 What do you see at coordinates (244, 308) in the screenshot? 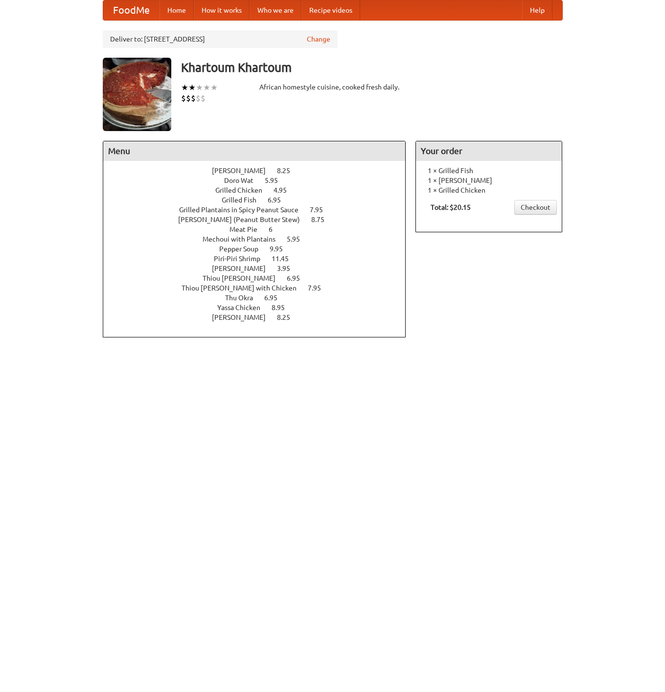
I see `span: Yassa Chicken` at bounding box center [244, 308].